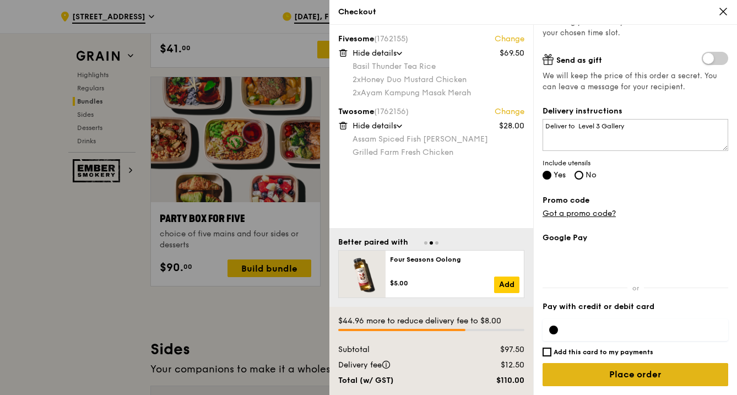  I want to click on div: Grilled Farm Fresh Chicken, so click(439, 153).